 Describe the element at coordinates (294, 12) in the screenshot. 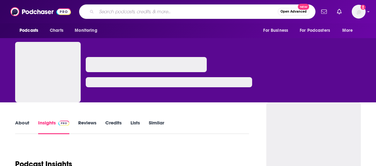

I see `span: Open Advanced` at that location.